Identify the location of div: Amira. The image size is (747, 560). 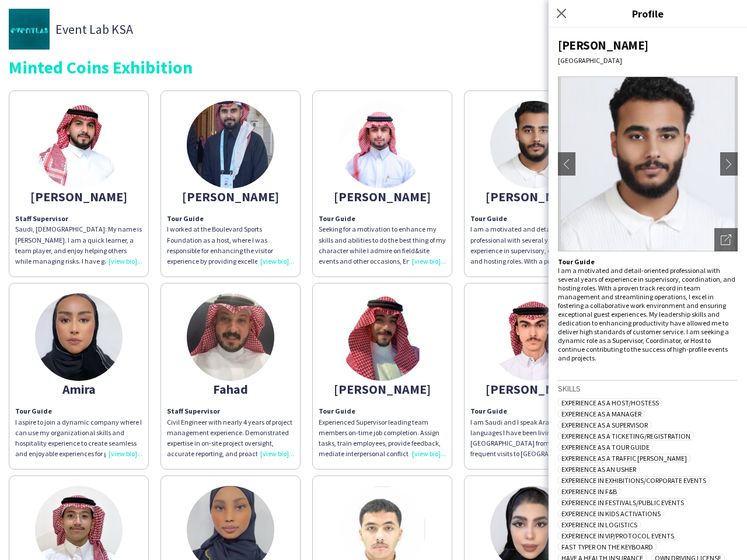
(79, 389).